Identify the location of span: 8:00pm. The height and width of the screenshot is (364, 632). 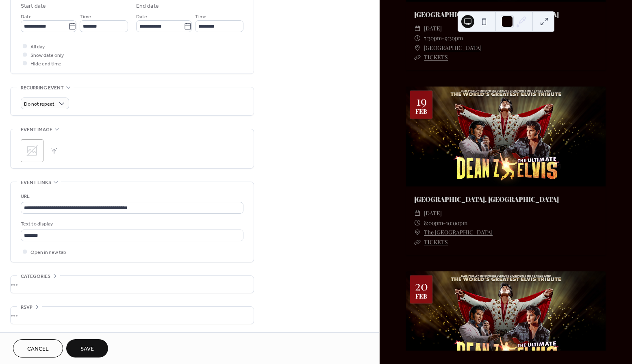
(433, 223).